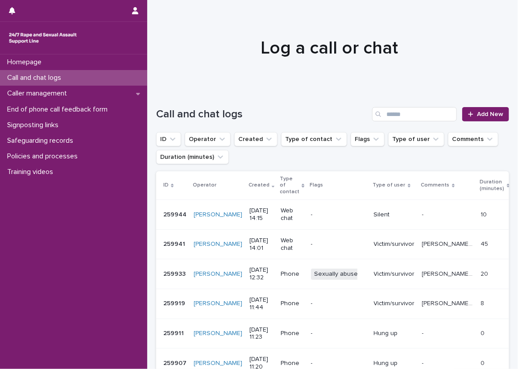  What do you see at coordinates (192, 157) in the screenshot?
I see `button: Duration (minutes)` at bounding box center [192, 157].